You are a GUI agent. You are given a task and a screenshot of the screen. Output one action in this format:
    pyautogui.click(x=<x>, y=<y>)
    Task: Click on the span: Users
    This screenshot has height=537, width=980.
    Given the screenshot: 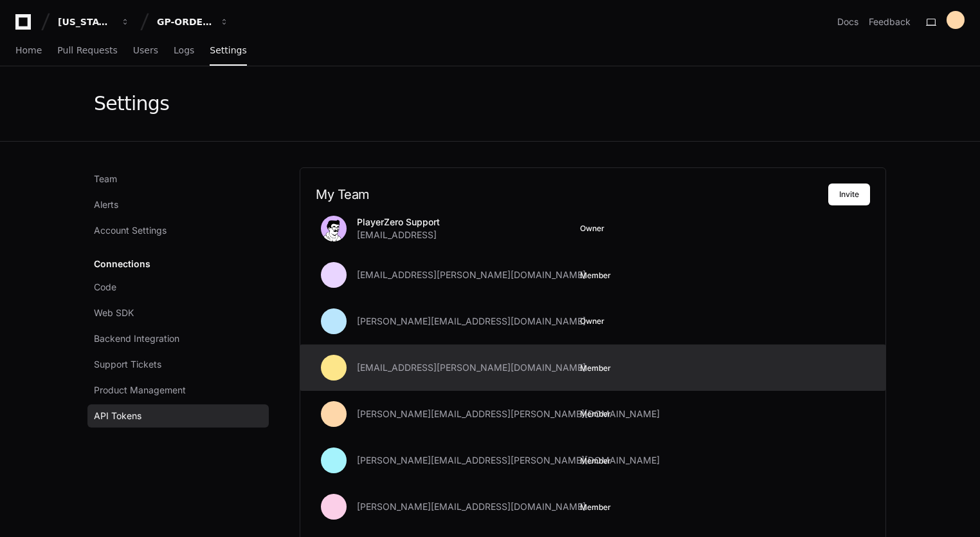 What is the action you would take?
    pyautogui.click(x=145, y=50)
    